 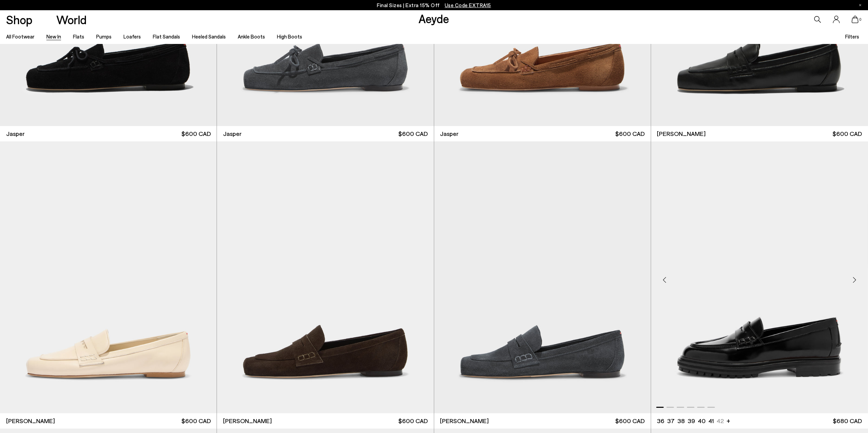 What do you see at coordinates (71, 19) in the screenshot?
I see `a: World` at bounding box center [71, 19].